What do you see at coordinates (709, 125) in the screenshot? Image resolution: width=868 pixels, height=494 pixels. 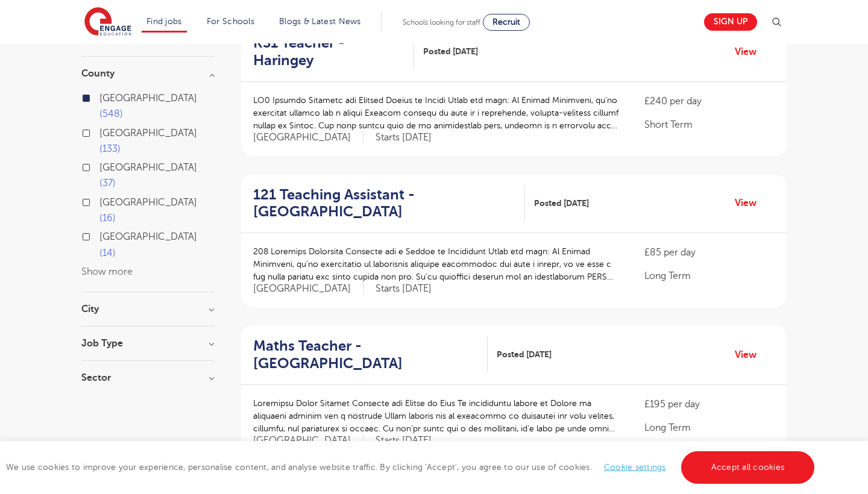 I see `p: Short Term` at bounding box center [709, 125].